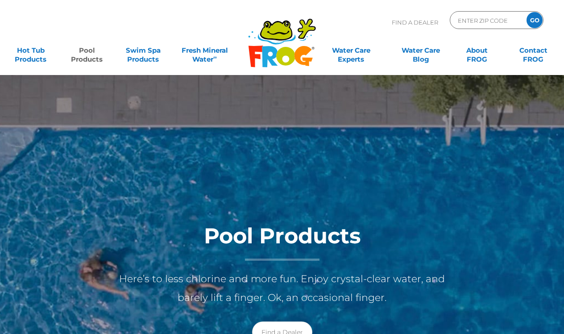 The height and width of the screenshot is (334, 564). I want to click on p: Find A Dealer, so click(415, 22).